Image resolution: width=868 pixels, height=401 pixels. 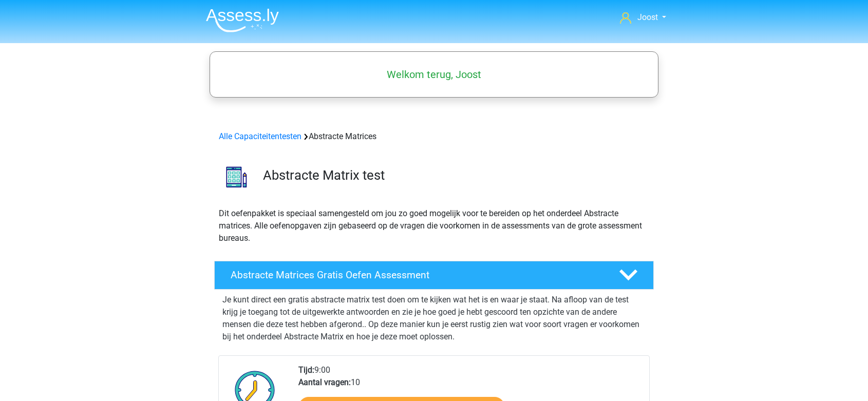 I want to click on a: Joost, so click(x=643, y=17).